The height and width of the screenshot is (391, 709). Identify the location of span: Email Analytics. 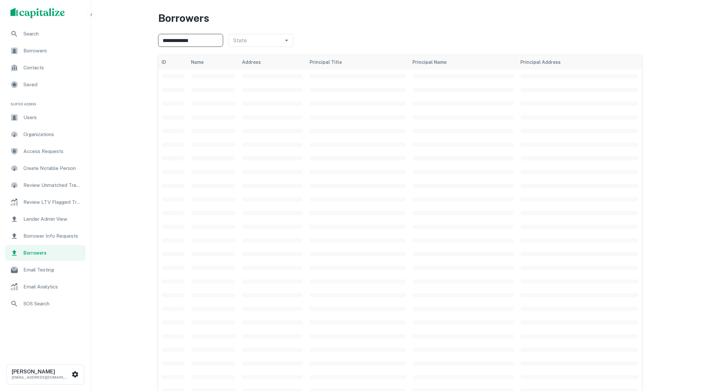
(52, 286).